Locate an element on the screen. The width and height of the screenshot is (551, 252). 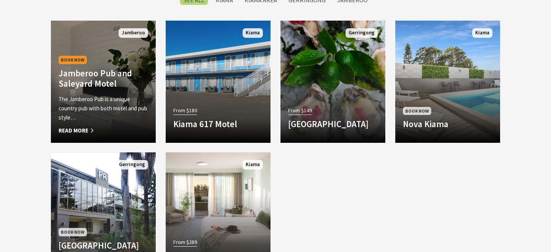
span: From $289 is located at coordinates (185, 242).